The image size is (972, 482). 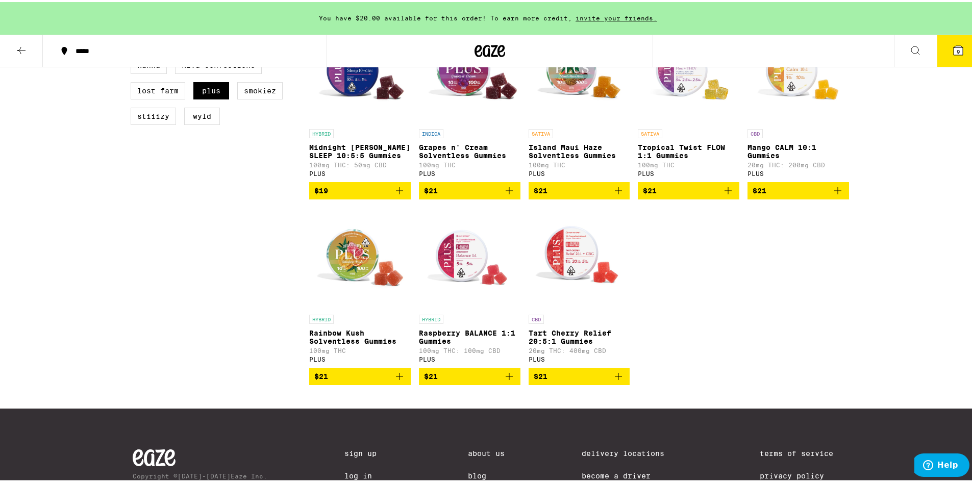 I want to click on a: Open page for Raspberry BALANCE 1:1 Gummies from PLUS, so click(x=470, y=286).